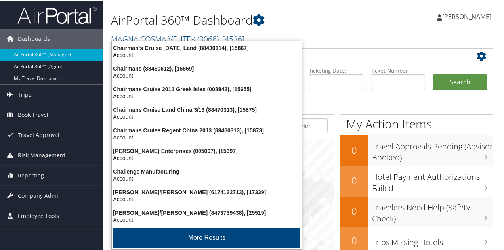 The height and width of the screenshot is (250, 504). What do you see at coordinates (206, 109) in the screenshot?
I see `div: Chairmans Cruise Land China 3/13 (88470313), [15875]` at bounding box center [206, 109].